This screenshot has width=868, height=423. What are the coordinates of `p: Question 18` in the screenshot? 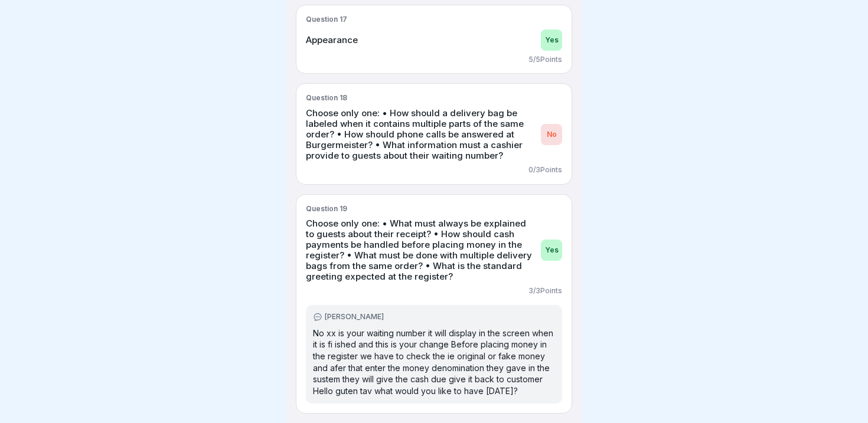 It's located at (434, 98).